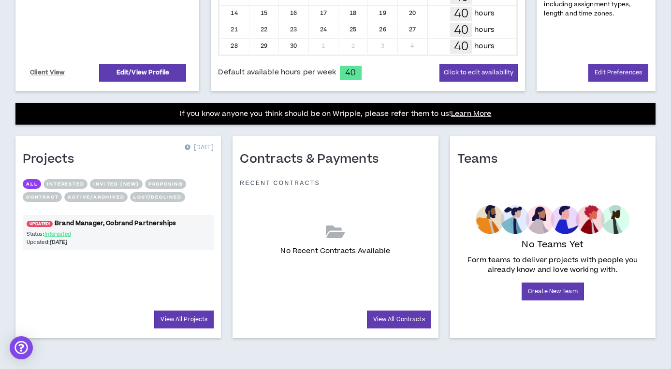 Image resolution: width=671 pixels, height=369 pixels. What do you see at coordinates (552, 245) in the screenshot?
I see `p: No Teams Yet` at bounding box center [552, 245].